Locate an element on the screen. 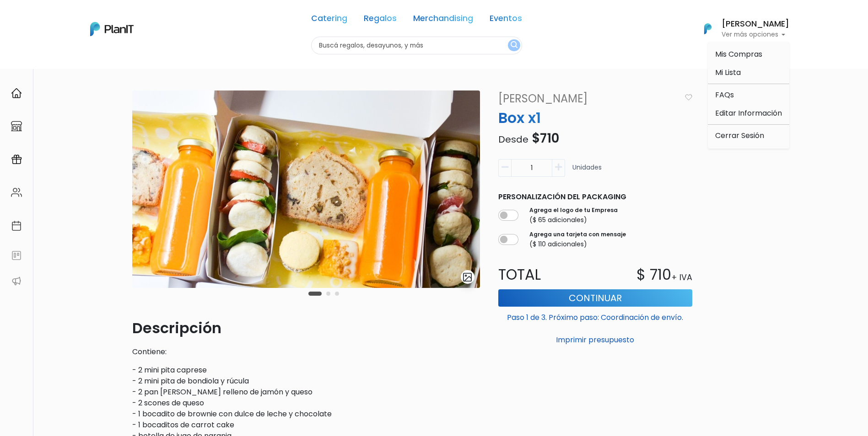 The image size is (868, 436). button: Carousel Page 3 is located at coordinates (337, 293).